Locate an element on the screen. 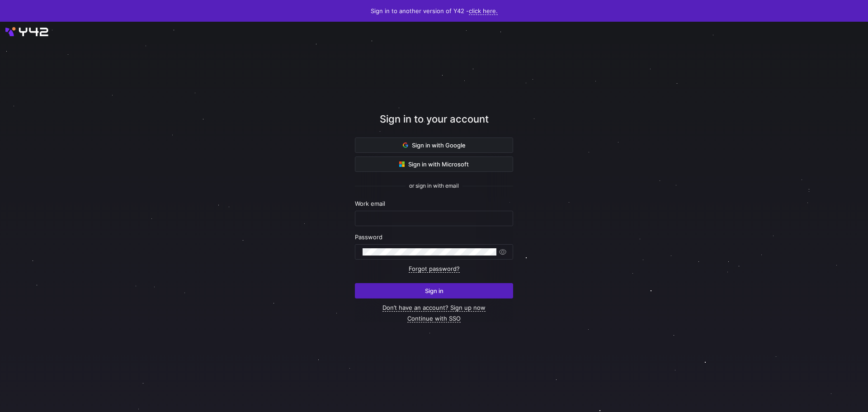 Image resolution: width=868 pixels, height=412 pixels. button: Sign in with Google is located at coordinates (434, 145).